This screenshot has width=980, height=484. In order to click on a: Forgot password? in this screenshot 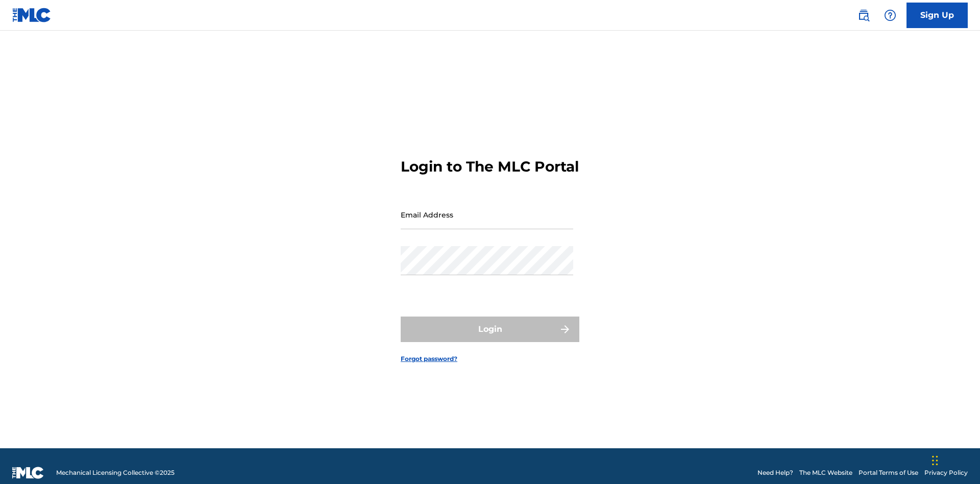, I will do `click(429, 359)`.